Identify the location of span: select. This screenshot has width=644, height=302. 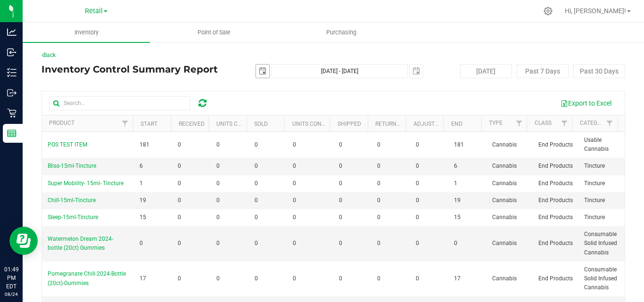
(263, 71).